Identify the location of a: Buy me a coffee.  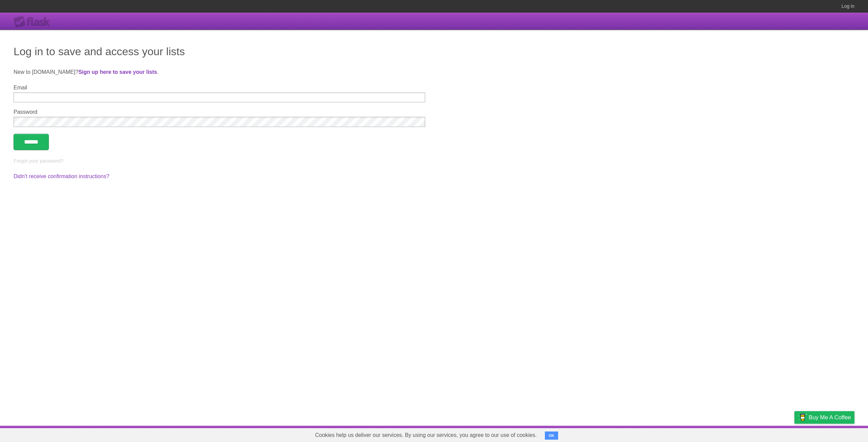
(824, 417).